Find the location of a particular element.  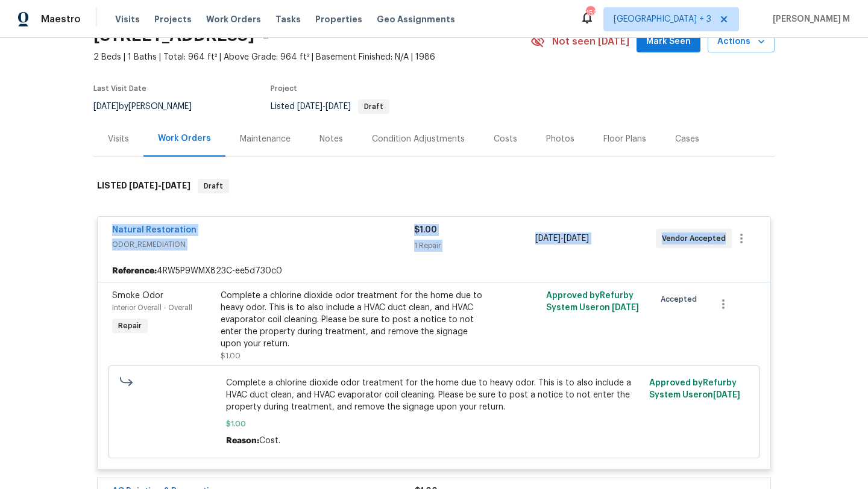

div: Complete a chlorine dioxide odor treatment for the home due to heavy odor. This is to also includ... is located at coordinates (353, 320).